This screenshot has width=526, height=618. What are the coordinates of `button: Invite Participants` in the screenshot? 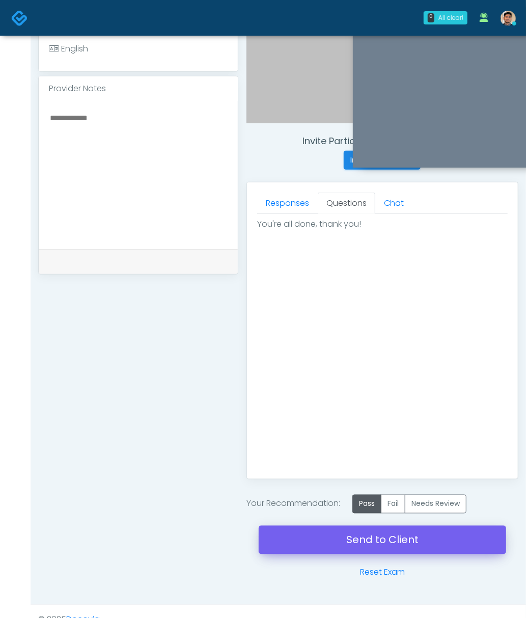 It's located at (382, 160).